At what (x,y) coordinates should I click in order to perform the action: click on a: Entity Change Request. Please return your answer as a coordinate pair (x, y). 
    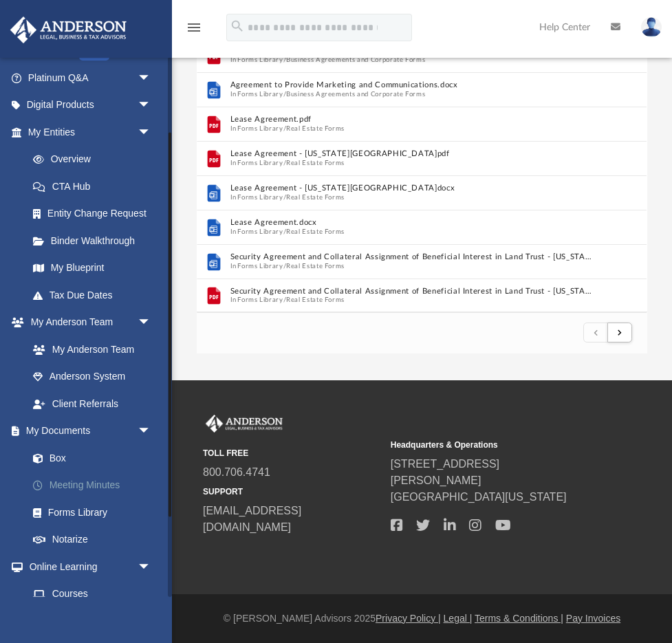
    Looking at the image, I should click on (96, 214).